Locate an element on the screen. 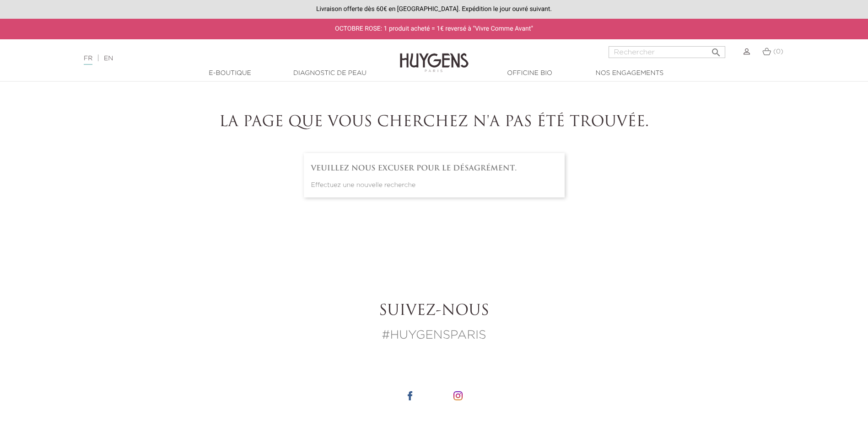 This screenshot has height=436, width=868. h2: Suivez-nous is located at coordinates (434, 311).